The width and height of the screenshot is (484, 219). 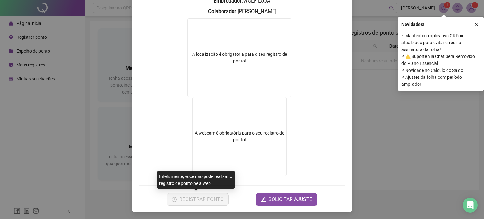 I want to click on span: ⚬ Novidade no Cálculo do Saldo!, so click(x=441, y=70).